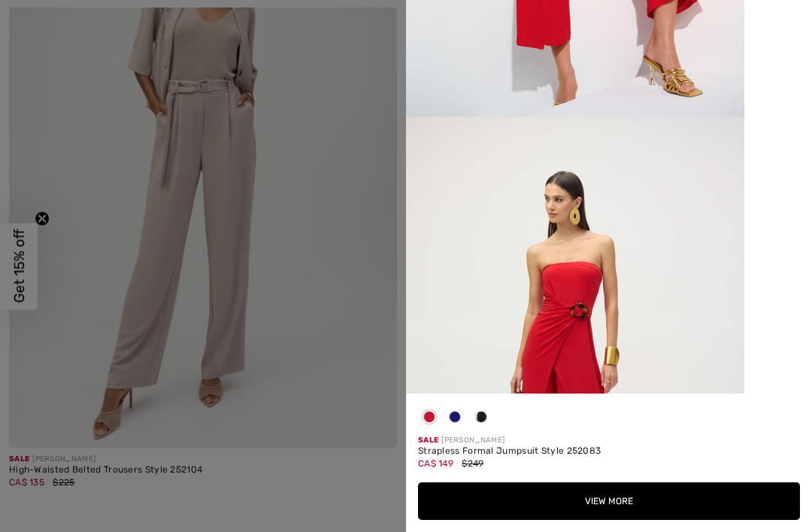  What do you see at coordinates (481, 420) in the screenshot?
I see `div: Black` at bounding box center [481, 420].